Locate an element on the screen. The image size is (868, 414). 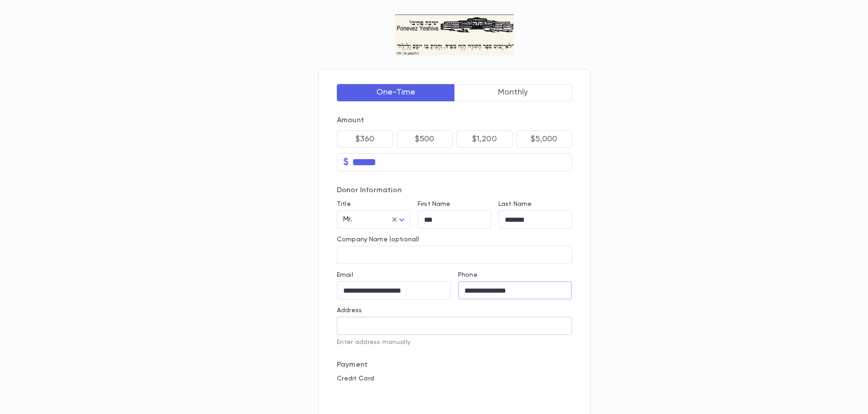
button: Monthly is located at coordinates (513, 93).